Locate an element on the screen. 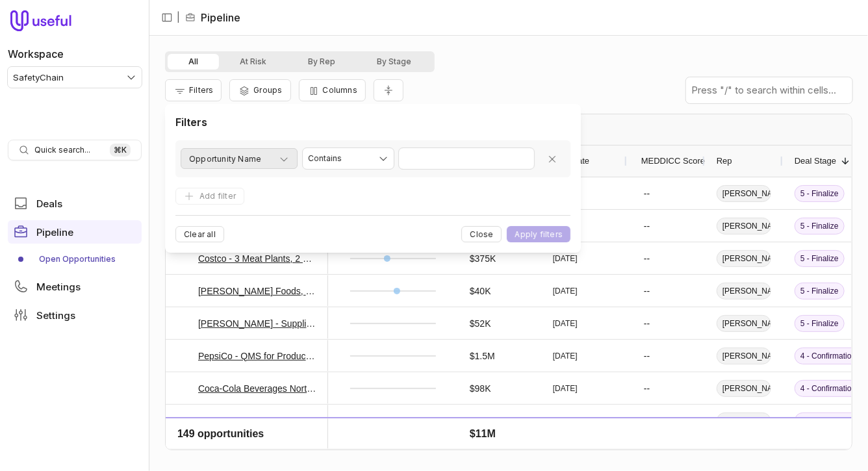 This screenshot has height=471, width=868. button: Collapse all rows is located at coordinates (389, 90).